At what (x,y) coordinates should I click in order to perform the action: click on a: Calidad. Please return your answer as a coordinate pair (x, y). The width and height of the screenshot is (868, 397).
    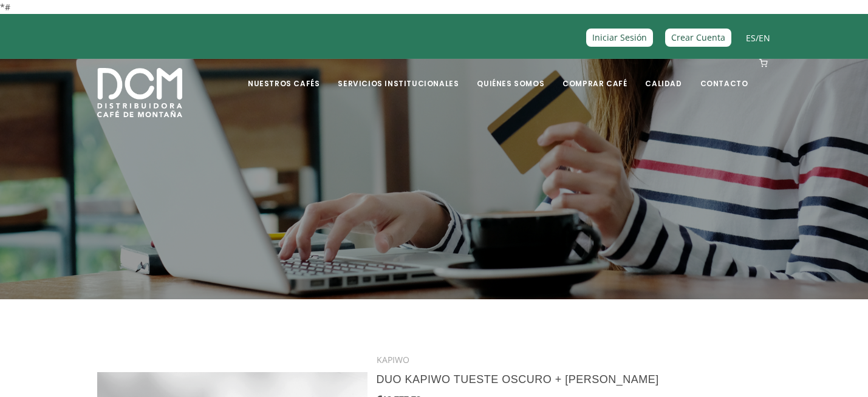
    Looking at the image, I should click on (663, 74).